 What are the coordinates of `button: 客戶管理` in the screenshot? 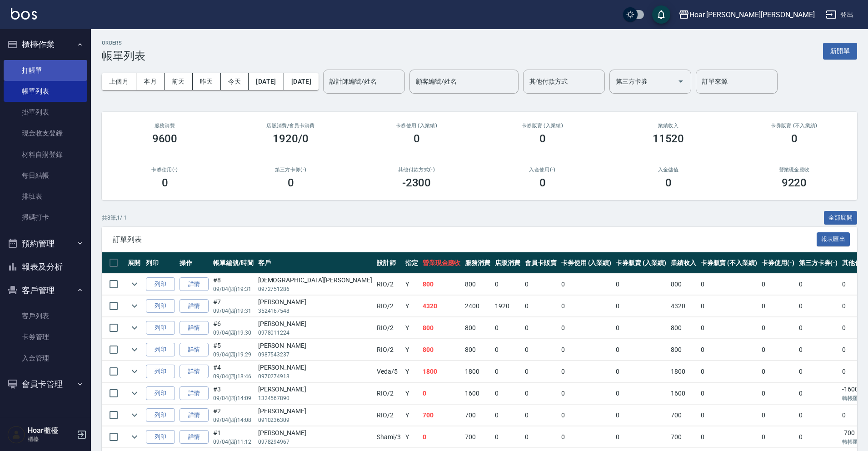 It's located at (46, 291).